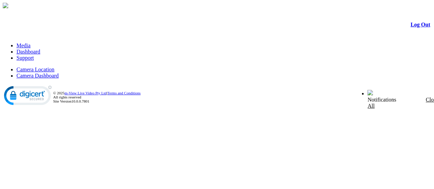 This screenshot has height=189, width=434. I want to click on a: Camera Dashboard, so click(37, 75).